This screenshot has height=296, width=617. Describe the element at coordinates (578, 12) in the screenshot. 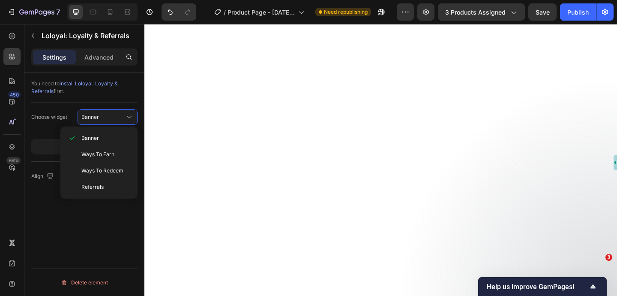

I see `div: Publish` at that location.